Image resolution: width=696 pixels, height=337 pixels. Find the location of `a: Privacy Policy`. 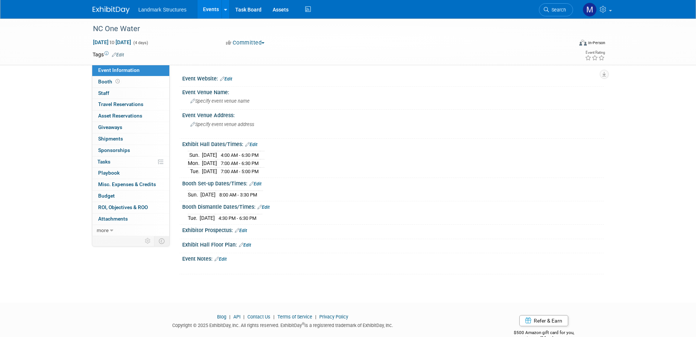

a: Privacy Policy is located at coordinates (334, 316).